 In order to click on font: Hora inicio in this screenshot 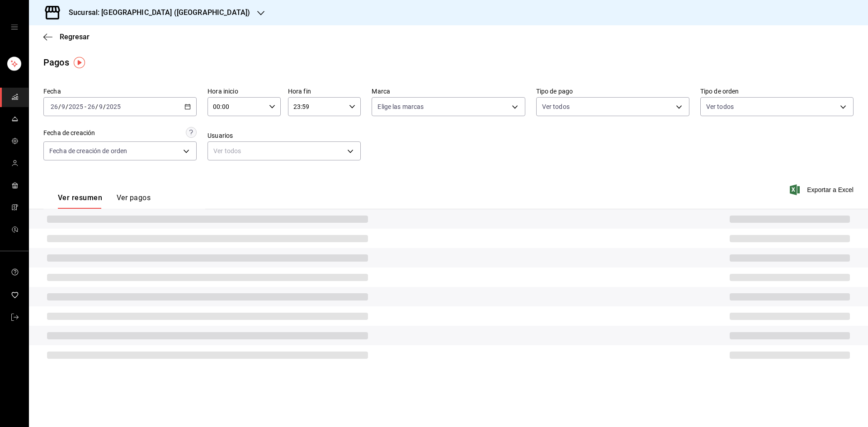, I will do `click(223, 91)`.